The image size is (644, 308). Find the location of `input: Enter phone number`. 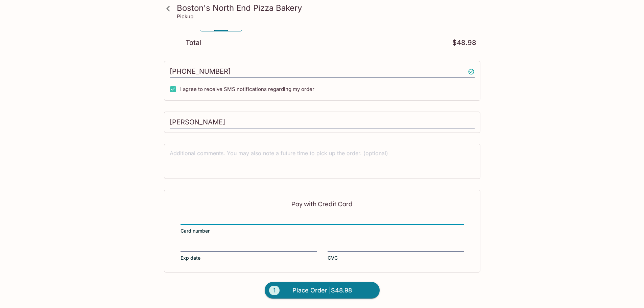

input: Enter phone number is located at coordinates (322, 72).